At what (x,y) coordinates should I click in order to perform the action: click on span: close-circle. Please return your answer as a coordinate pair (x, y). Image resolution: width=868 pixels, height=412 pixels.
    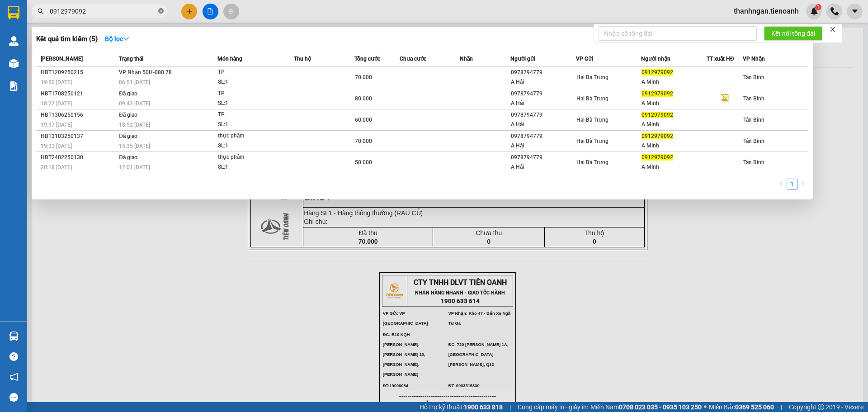
    Looking at the image, I should click on (161, 11).